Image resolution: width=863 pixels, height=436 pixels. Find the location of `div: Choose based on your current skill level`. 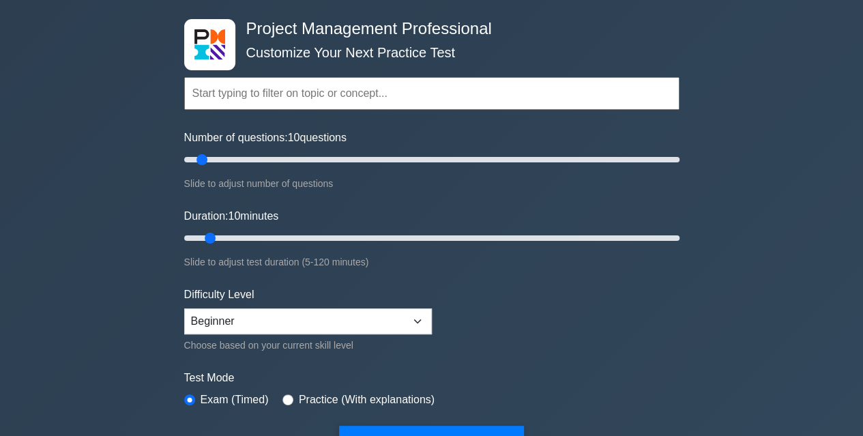

div: Choose based on your current skill level is located at coordinates (308, 345).